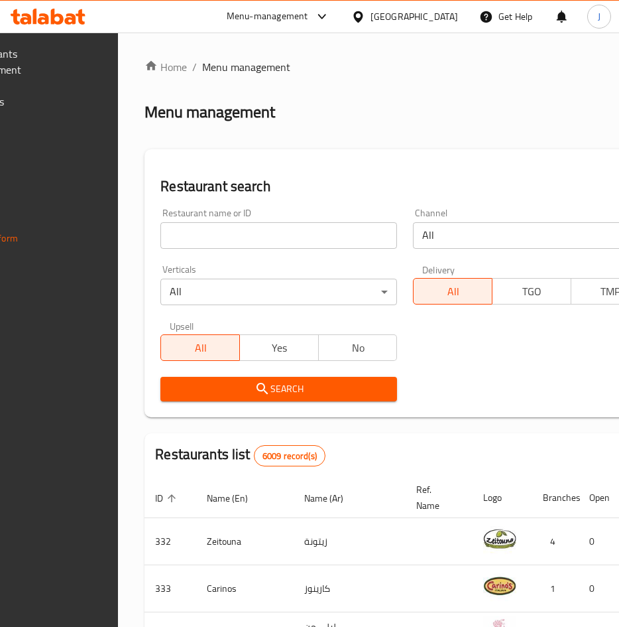 This screenshot has width=619, height=627. I want to click on td: Carinos, so click(245, 588).